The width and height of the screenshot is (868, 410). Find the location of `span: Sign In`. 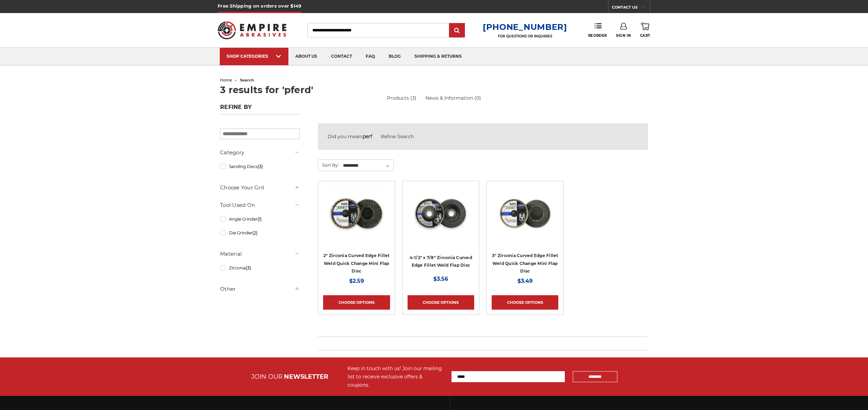

span: Sign In is located at coordinates (623, 36).